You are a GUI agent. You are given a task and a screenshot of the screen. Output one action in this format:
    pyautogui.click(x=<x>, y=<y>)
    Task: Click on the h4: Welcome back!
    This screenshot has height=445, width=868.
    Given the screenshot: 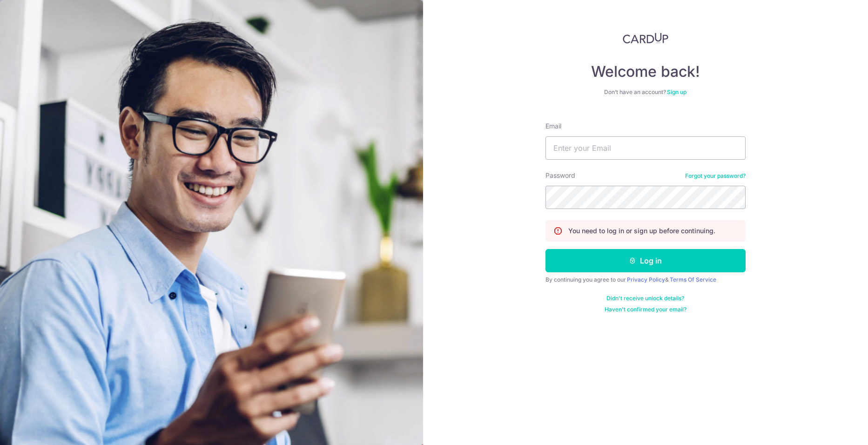 What is the action you would take?
    pyautogui.click(x=646, y=72)
    